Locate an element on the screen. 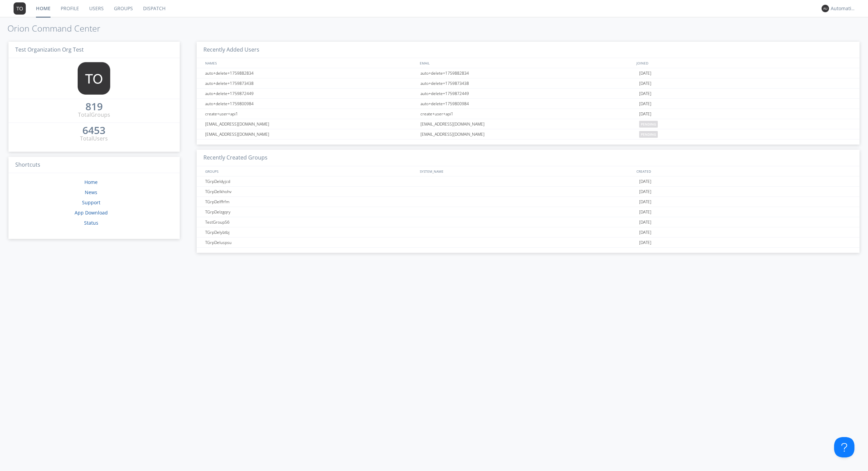 This screenshot has height=471, width=868. div: TGrpDelkhohv is located at coordinates (311, 191).